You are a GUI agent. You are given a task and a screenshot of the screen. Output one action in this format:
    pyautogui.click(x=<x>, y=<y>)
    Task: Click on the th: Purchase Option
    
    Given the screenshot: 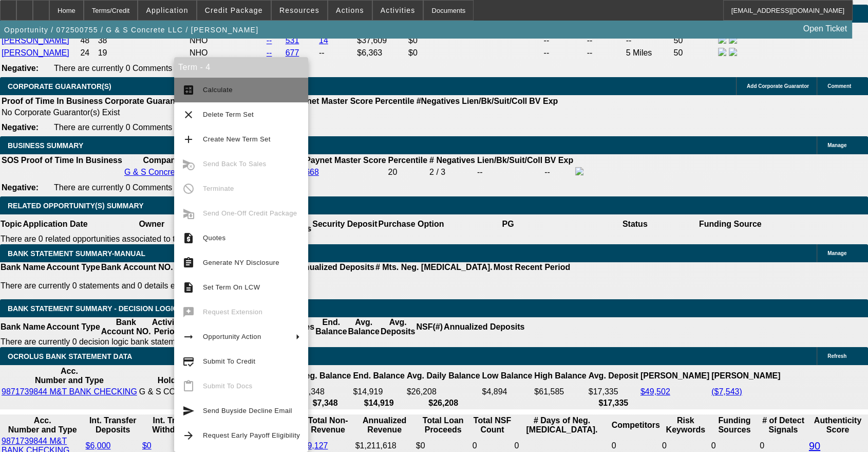 What is the action you would take?
    pyautogui.click(x=411, y=224)
    